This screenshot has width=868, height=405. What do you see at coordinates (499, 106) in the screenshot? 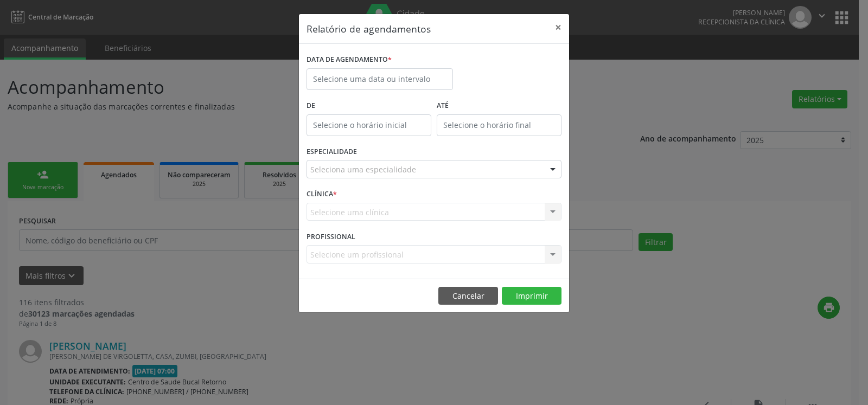
I see `label: ATÉ` at bounding box center [499, 106].